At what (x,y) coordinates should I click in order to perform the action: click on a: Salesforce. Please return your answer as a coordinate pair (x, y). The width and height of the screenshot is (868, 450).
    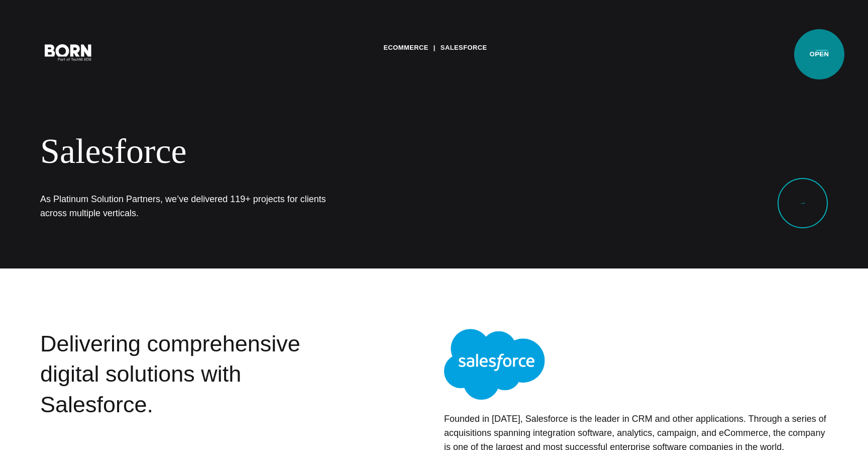
    Looking at the image, I should click on (464, 48).